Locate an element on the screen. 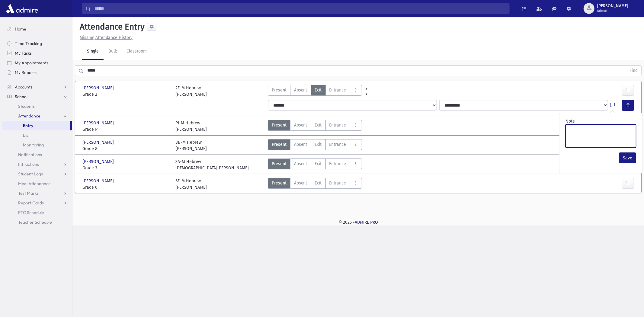 Image resolution: width=644 pixels, height=317 pixels. span: My Appointments is located at coordinates (32, 63).